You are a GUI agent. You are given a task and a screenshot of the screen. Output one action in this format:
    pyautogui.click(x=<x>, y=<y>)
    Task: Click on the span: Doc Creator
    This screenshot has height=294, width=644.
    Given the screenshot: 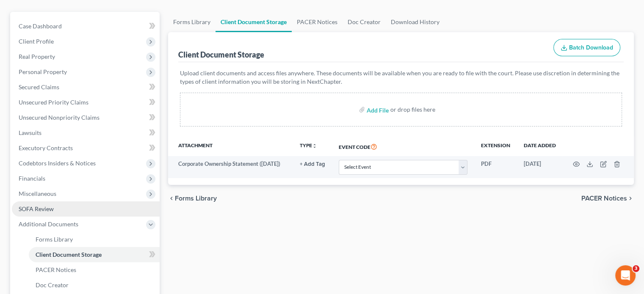 What is the action you would take?
    pyautogui.click(x=52, y=285)
    